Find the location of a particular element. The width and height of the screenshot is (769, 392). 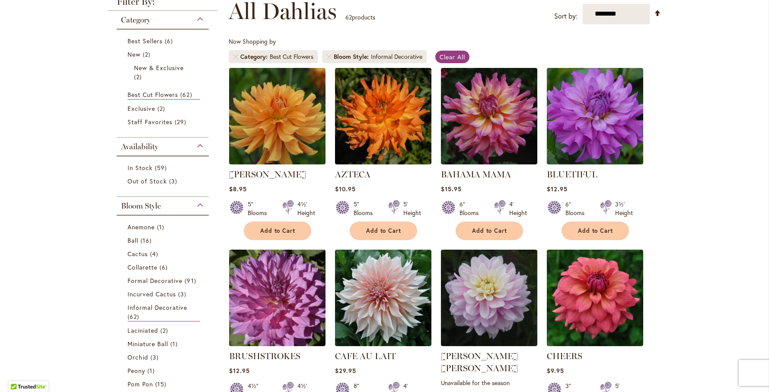

span: Exclusive is located at coordinates (141, 108).